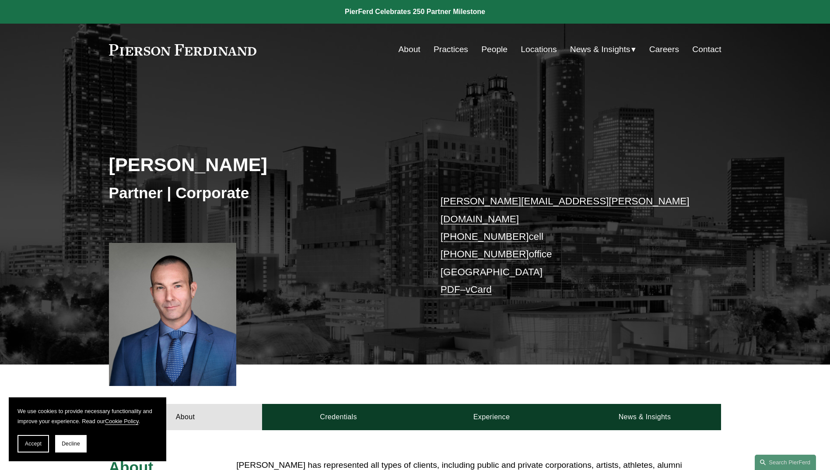 The image size is (830, 470). I want to click on a: Cookie Policy, so click(122, 421).